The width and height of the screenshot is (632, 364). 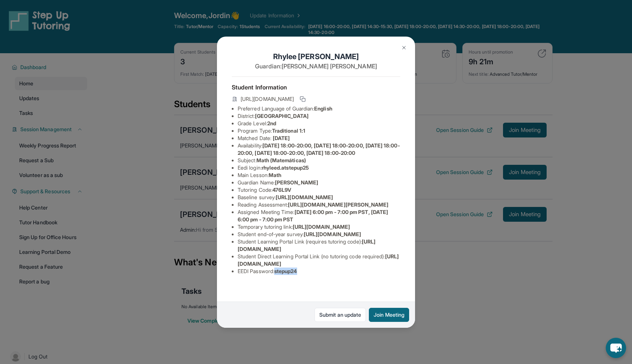 What do you see at coordinates (319, 131) in the screenshot?
I see `li: Program Type:` at bounding box center [319, 131].